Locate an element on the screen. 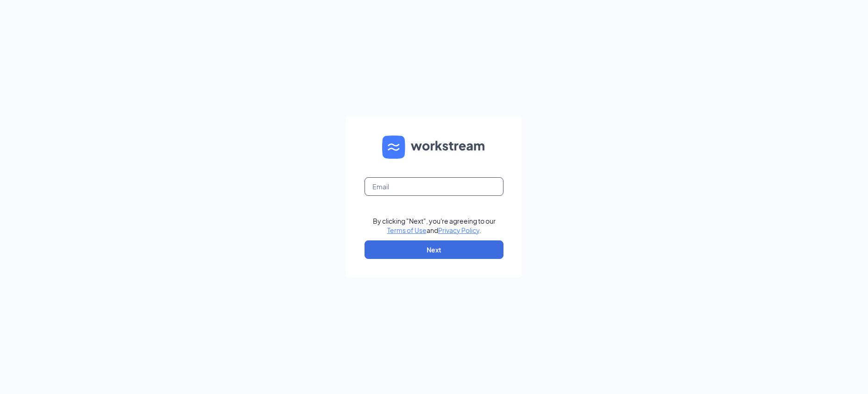 The image size is (868, 394). a: Terms of Use is located at coordinates (406, 230).